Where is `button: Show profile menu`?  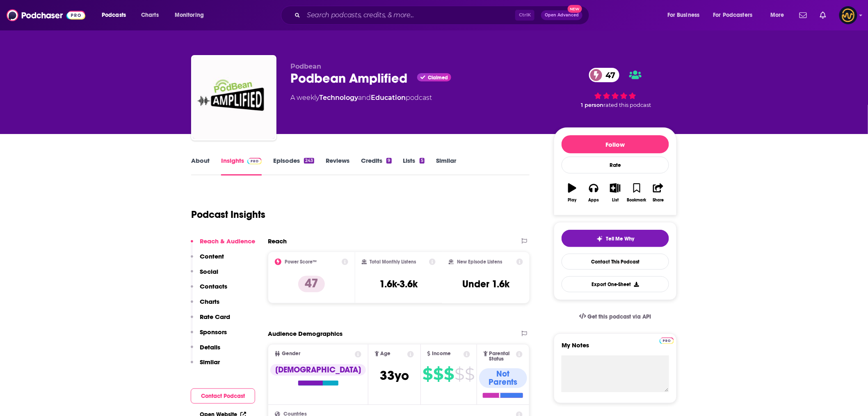 button: Show profile menu is located at coordinates (848, 15).